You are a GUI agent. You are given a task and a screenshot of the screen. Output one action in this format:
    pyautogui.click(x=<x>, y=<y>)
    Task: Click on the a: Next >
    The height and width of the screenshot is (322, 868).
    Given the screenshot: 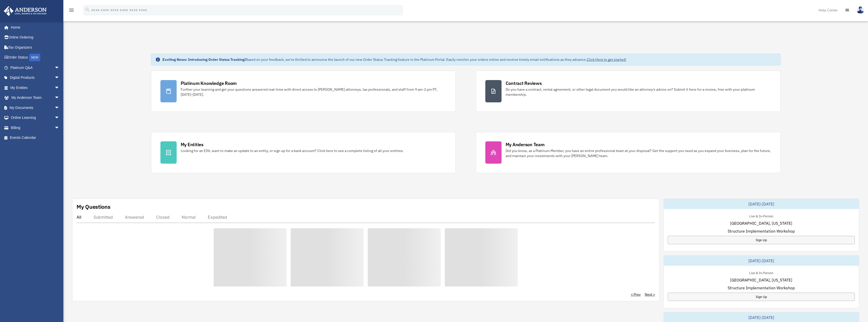 What is the action you would take?
    pyautogui.click(x=650, y=294)
    